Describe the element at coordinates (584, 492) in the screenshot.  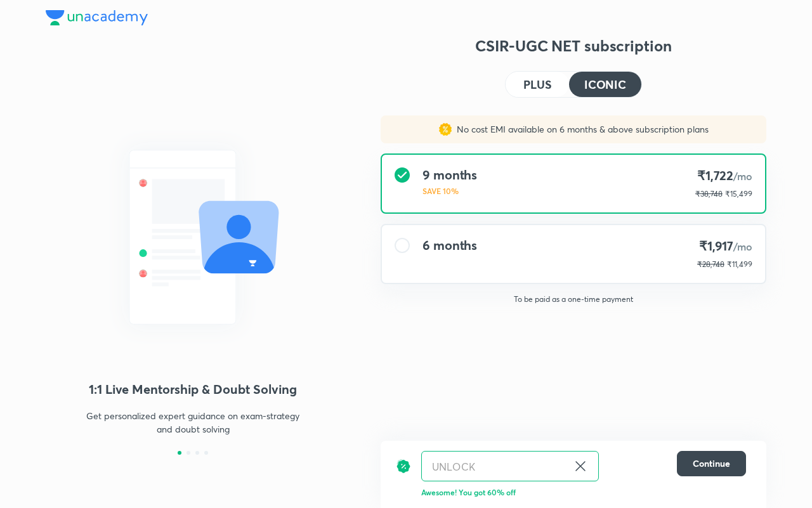
I see `p: Awesome! You got 60% off` at that location.